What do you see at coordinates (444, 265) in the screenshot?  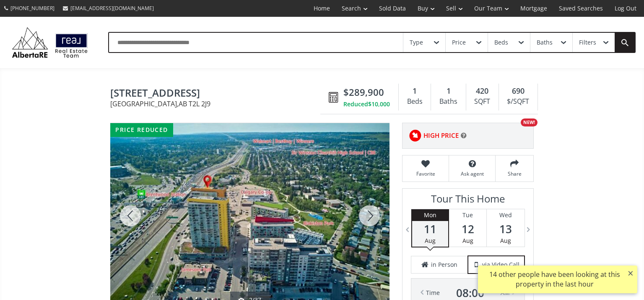 I see `span: in Person` at bounding box center [444, 265].